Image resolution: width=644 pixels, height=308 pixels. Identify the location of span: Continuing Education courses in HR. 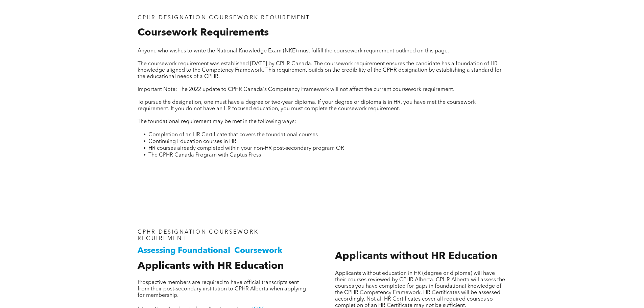
(192, 142).